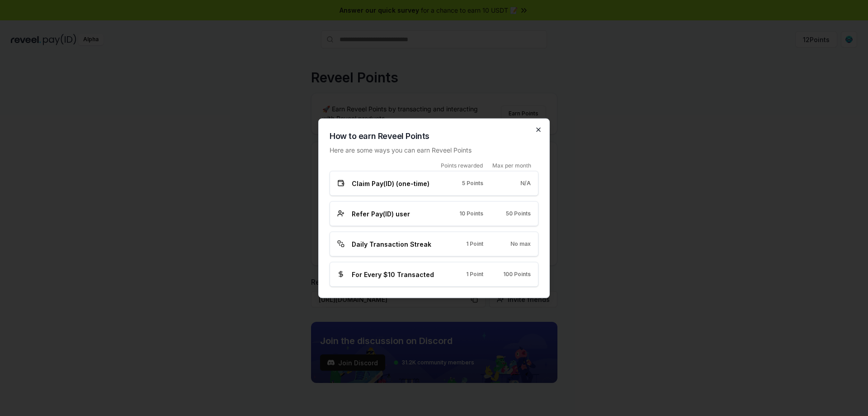 This screenshot has width=868, height=416. I want to click on span: Daily Transaction Streak, so click(391, 244).